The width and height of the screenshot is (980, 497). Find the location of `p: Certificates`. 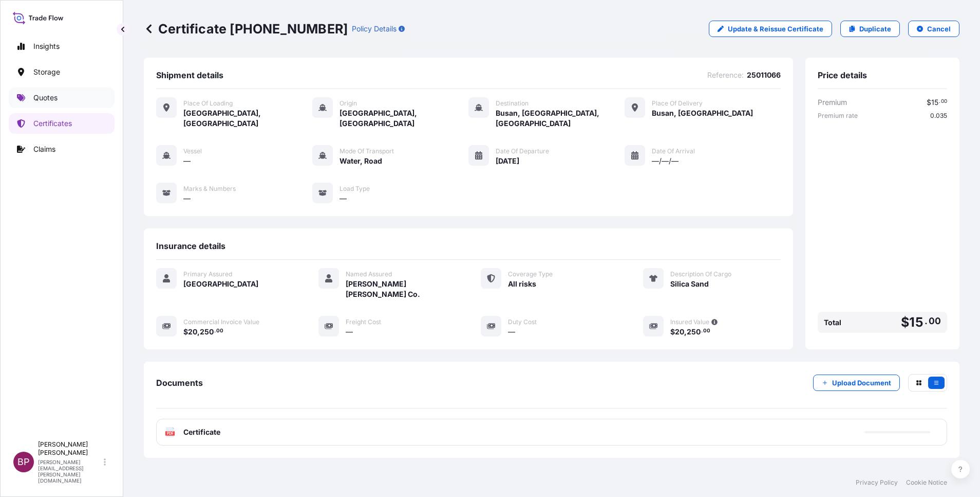

p: Certificates is located at coordinates (53, 124).